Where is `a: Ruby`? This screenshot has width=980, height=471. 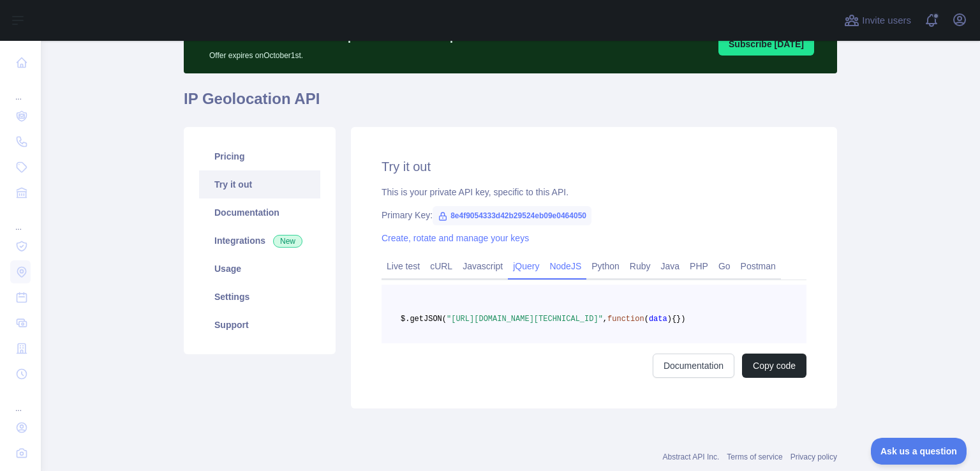
a: Ruby is located at coordinates (640, 266).